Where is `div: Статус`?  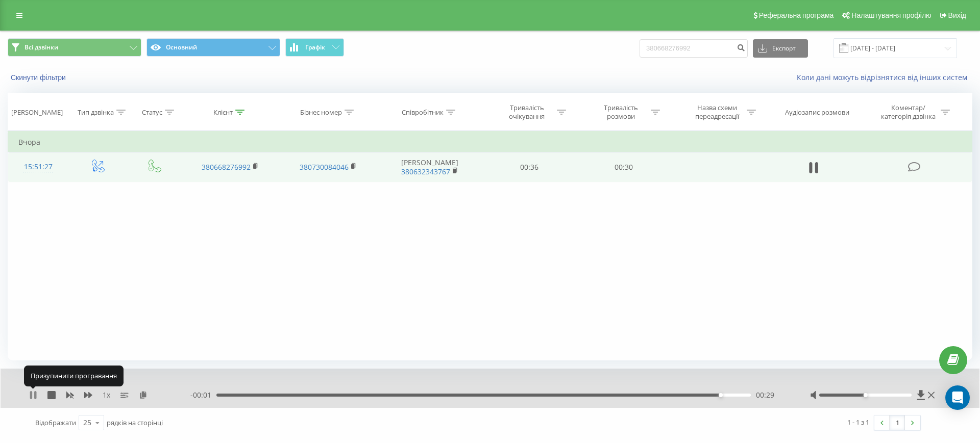 div: Статус is located at coordinates (152, 112).